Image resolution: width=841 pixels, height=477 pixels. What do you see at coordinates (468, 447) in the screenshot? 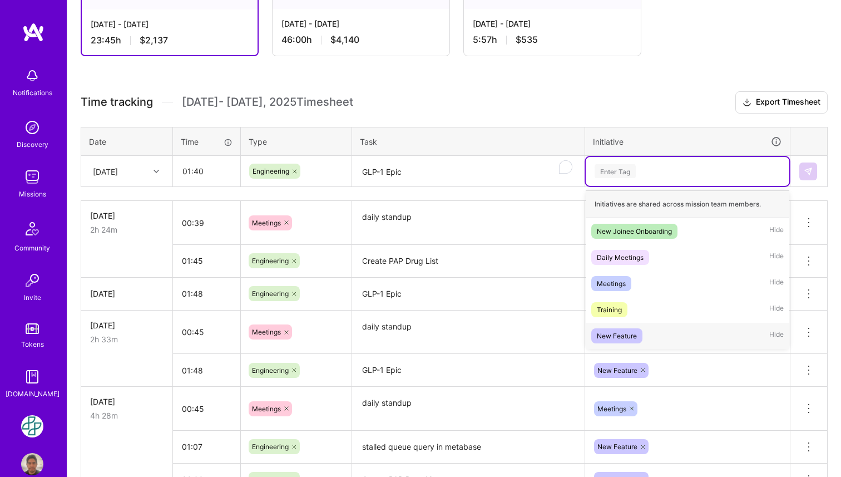
I see `textarea: stalled queue query in metabase` at bounding box center [468, 447].